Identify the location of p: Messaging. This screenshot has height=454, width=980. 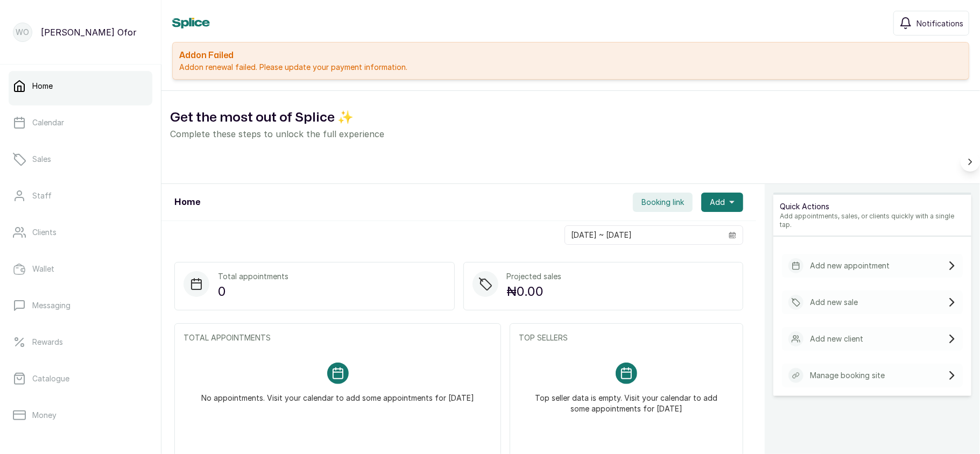
(51, 306).